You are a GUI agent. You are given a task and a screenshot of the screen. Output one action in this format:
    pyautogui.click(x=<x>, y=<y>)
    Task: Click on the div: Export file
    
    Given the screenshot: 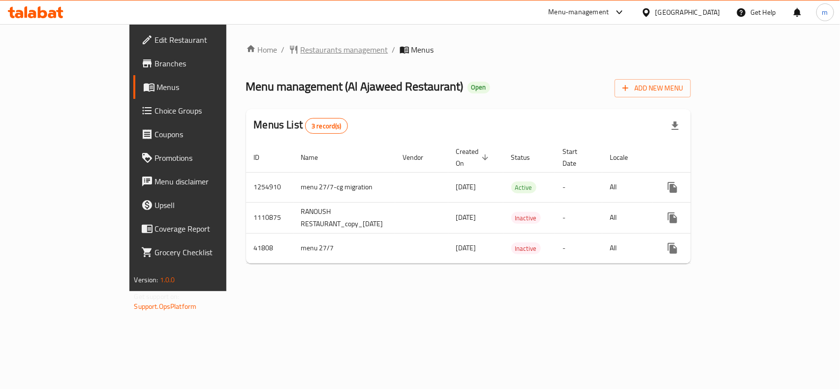 What is the action you would take?
    pyautogui.click(x=675, y=126)
    